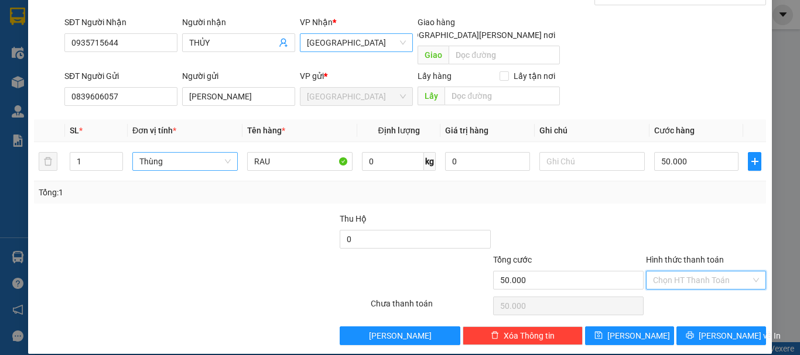 This screenshot has height=355, width=800. I want to click on div: SĐT Người Gửi, so click(121, 76).